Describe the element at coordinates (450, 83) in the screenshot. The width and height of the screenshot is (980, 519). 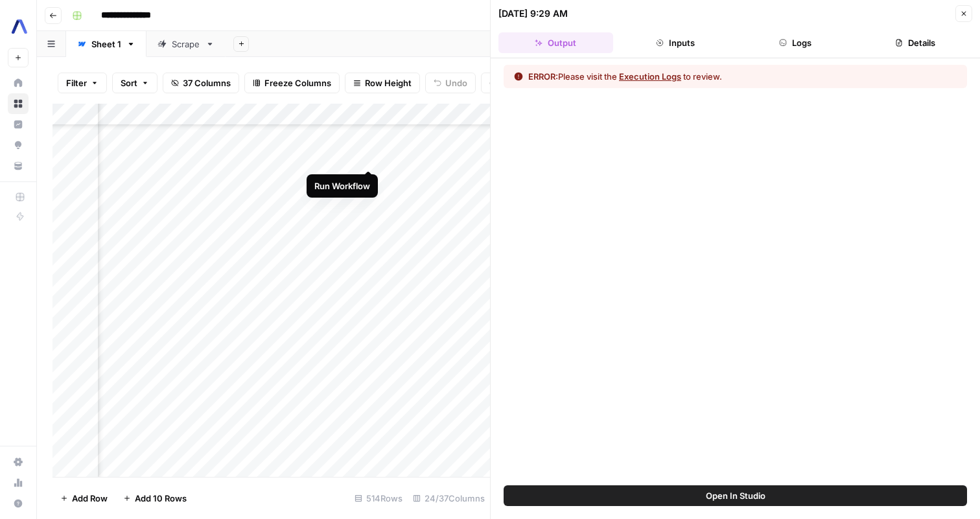
I see `button: Undo` at that location.